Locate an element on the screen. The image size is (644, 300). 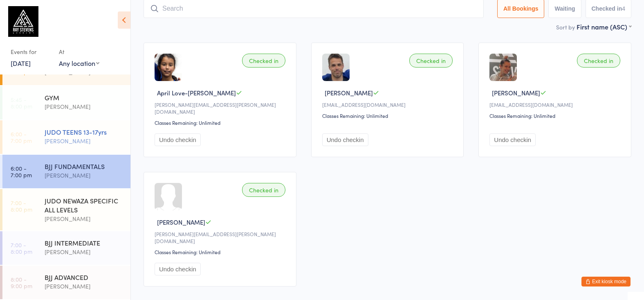
div: Events for is located at coordinates (31, 51).